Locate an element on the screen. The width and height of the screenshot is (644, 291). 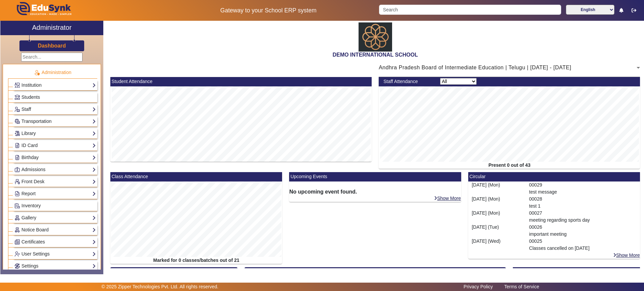
div: 00029 is located at coordinates (583, 188).